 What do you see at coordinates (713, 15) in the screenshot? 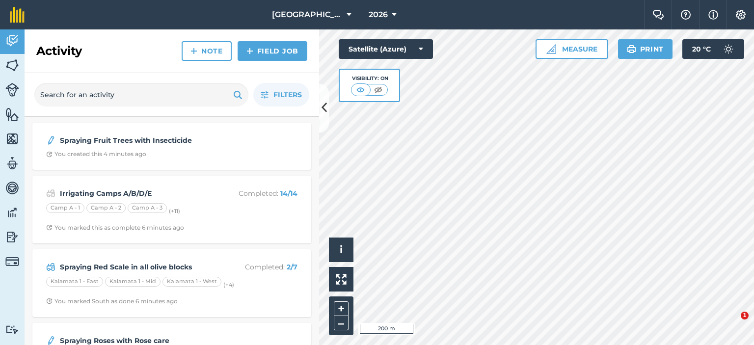
I see `img: svg+xml;base64,PHN2ZyB4bWxucz0iaHR0cDovL3d3dy53My5vcmcvMjAwMC9zdmciIHdpZHRoPSIxNyIgaGVpZ2h0PSIxNy...` at bounding box center [713, 15].